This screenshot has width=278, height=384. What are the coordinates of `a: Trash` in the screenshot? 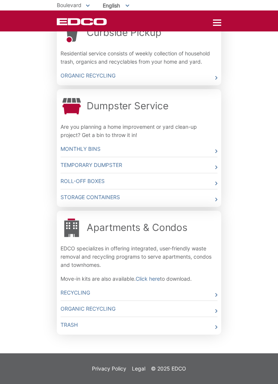 It's located at (139, 325).